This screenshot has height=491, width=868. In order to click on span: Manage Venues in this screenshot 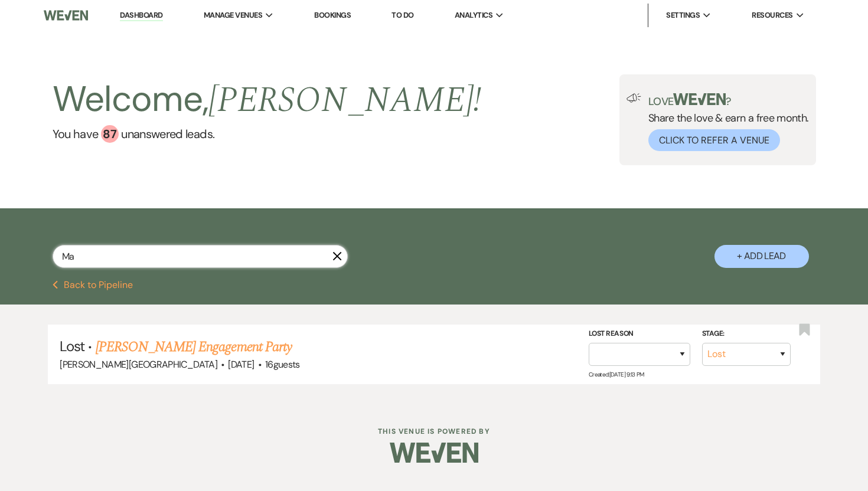, I will do `click(233, 15)`.